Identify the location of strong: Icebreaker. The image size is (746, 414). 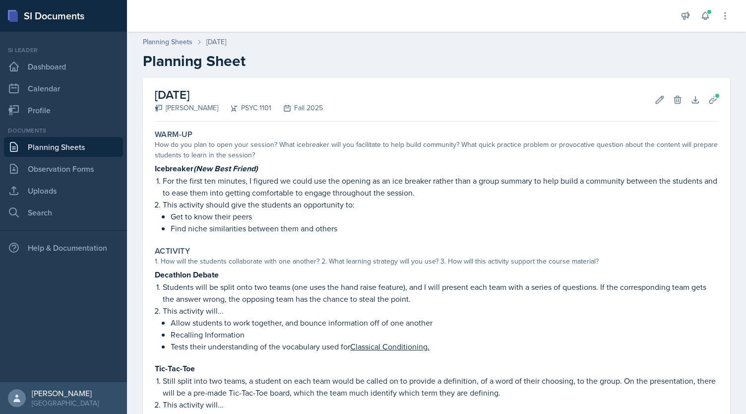
(206, 168).